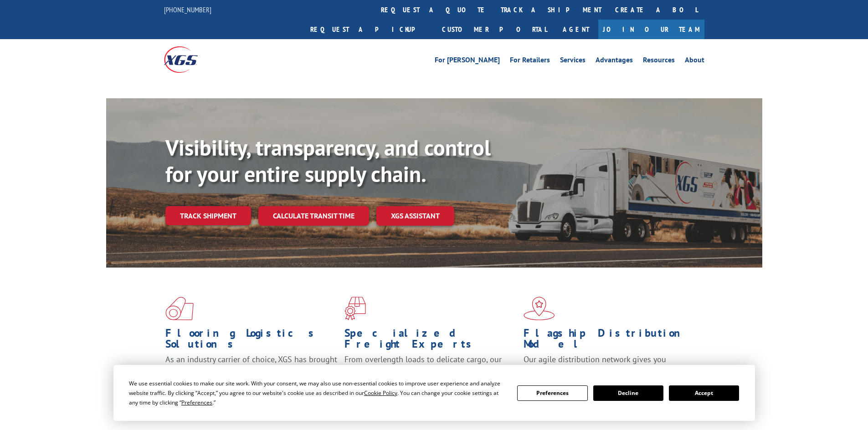 This screenshot has height=430, width=868. Describe the element at coordinates (694, 62) in the screenshot. I see `a: About` at that location.